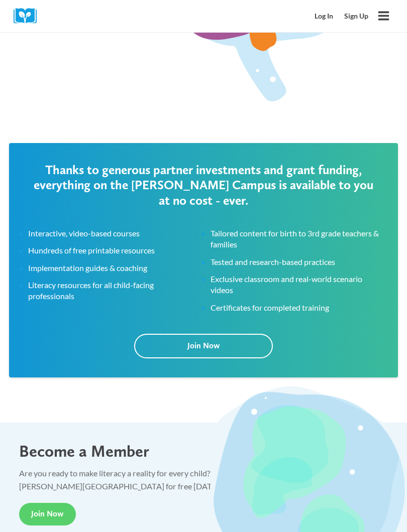  What do you see at coordinates (113, 250) in the screenshot?
I see `li: Hundreds of free printable resources` at bounding box center [113, 250].